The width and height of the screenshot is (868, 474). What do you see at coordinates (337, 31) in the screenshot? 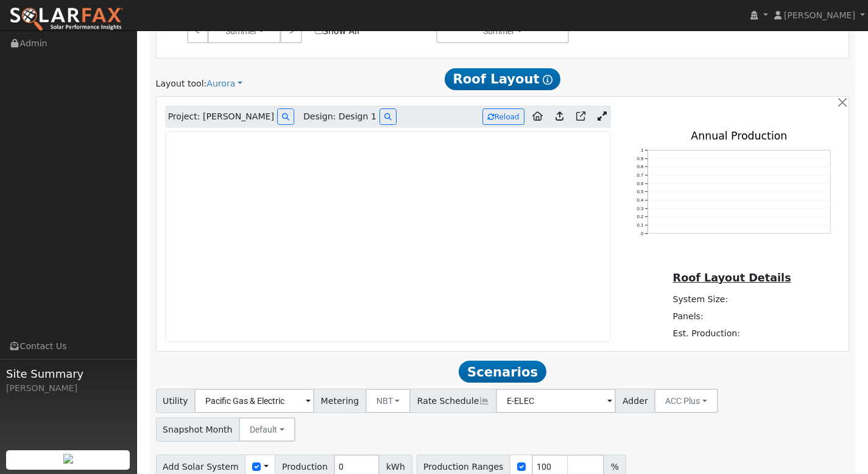
I see `label: Show All` at bounding box center [337, 31].